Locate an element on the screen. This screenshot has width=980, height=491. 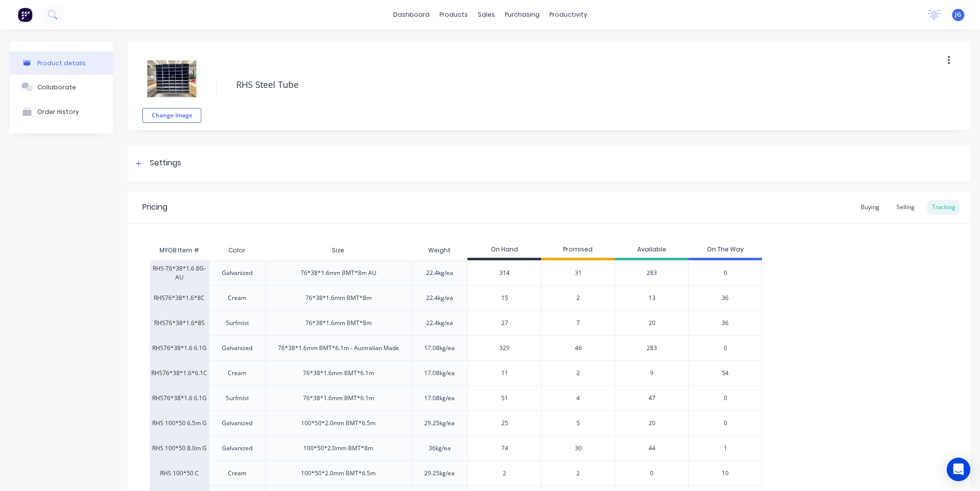
span: JG is located at coordinates (958, 15).